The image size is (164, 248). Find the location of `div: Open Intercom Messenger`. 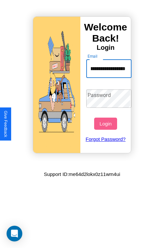

div: Open Intercom Messenger is located at coordinates (14, 233).